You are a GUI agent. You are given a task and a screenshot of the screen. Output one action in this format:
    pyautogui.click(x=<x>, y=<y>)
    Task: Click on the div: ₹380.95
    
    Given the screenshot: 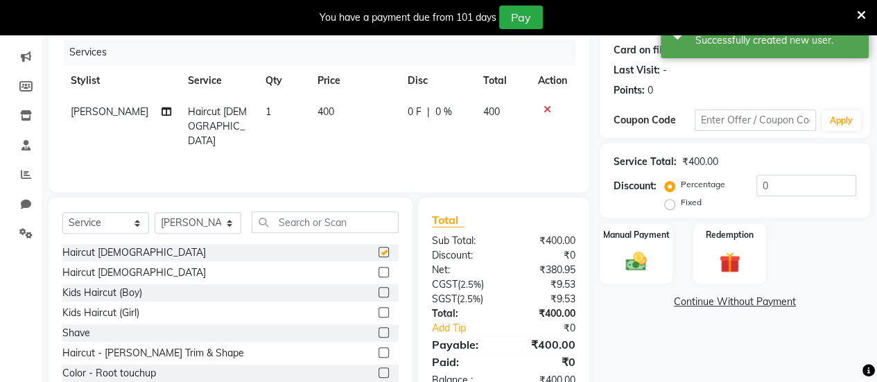 What is the action you would take?
    pyautogui.click(x=544, y=270)
    